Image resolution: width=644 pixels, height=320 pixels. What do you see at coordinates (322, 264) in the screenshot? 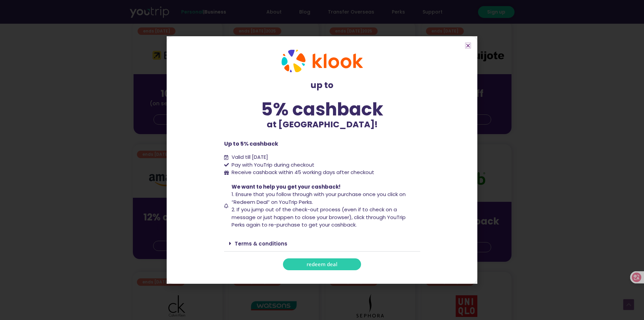
I see `span: redeem deal` at bounding box center [322, 264].